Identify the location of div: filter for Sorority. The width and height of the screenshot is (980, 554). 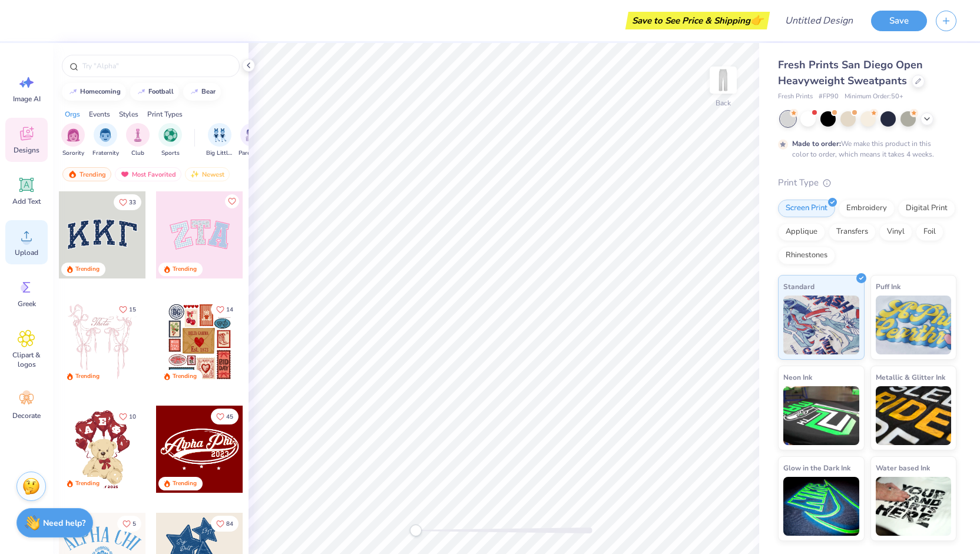
(73, 140).